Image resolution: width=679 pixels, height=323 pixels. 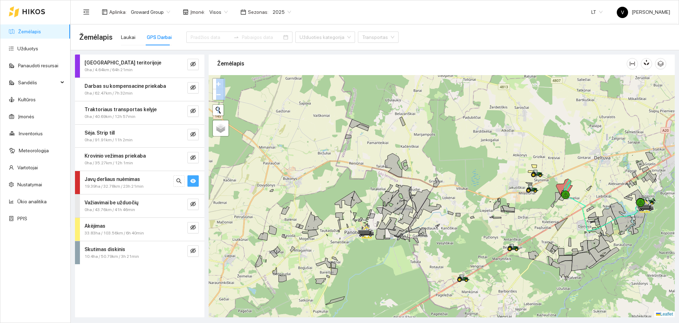 What do you see at coordinates (110, 209) in the screenshot?
I see `span: 0ha / 43.76km / 41h 46min` at bounding box center [110, 209].